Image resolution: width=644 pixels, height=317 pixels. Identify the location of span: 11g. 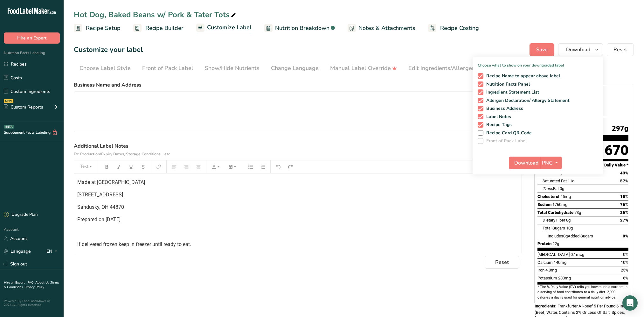
(571, 181).